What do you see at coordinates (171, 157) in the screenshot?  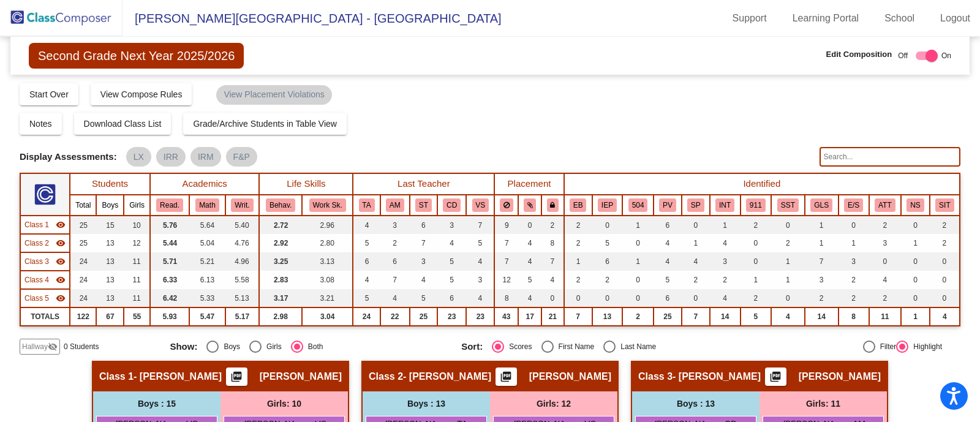 I see `mat-chip: IRR` at bounding box center [171, 157].